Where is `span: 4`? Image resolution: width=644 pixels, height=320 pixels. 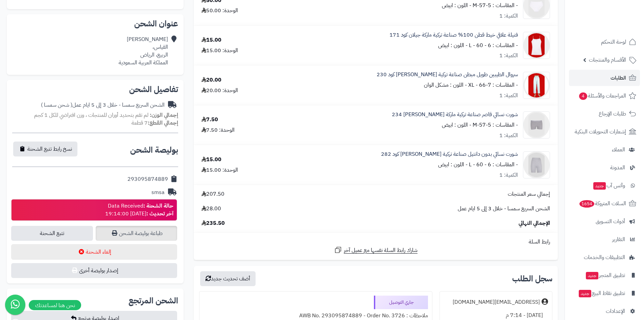 span: 4 is located at coordinates (583, 96).